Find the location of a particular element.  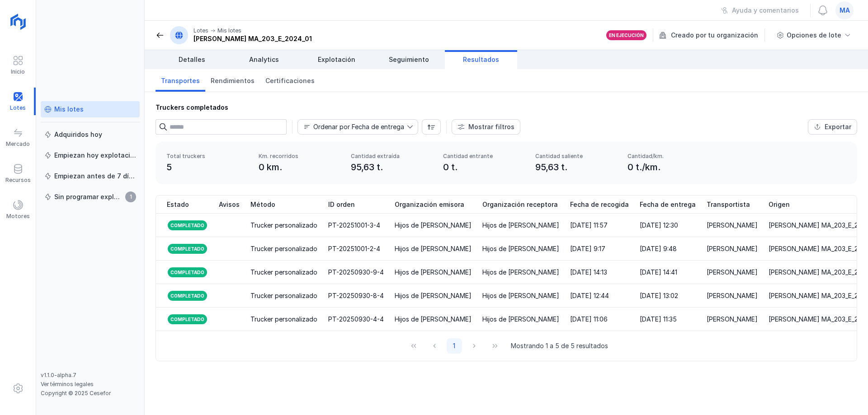

div: Copyright © 2025 Cesefor is located at coordinates (90, 393).